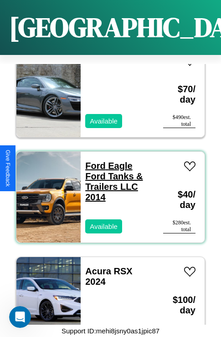 Image resolution: width=221 pixels, height=337 pixels. Describe the element at coordinates (110, 331) in the screenshot. I see `p: Support ID: mehi8jsny0as1jpic87` at that location.